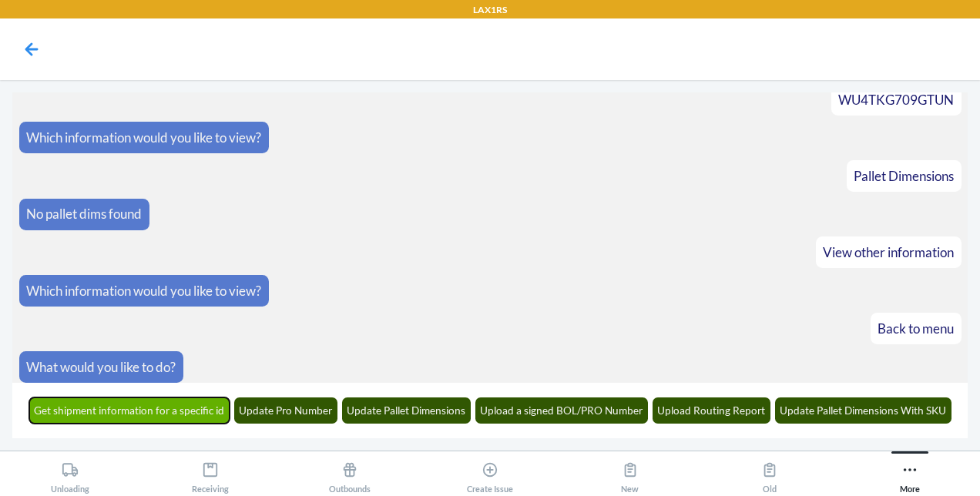 This screenshot has width=980, height=496. What do you see at coordinates (770, 474) in the screenshot?
I see `div: Old` at bounding box center [770, 474].